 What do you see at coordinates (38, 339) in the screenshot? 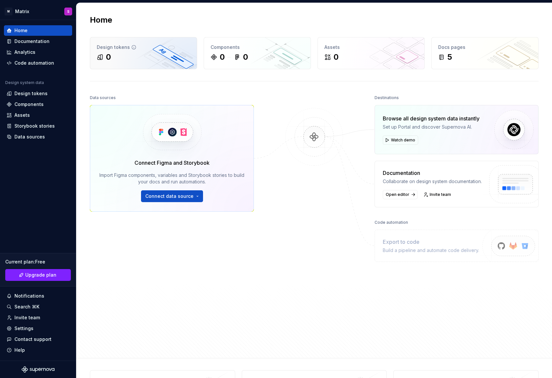
I see `button: Contact support` at bounding box center [38, 339].